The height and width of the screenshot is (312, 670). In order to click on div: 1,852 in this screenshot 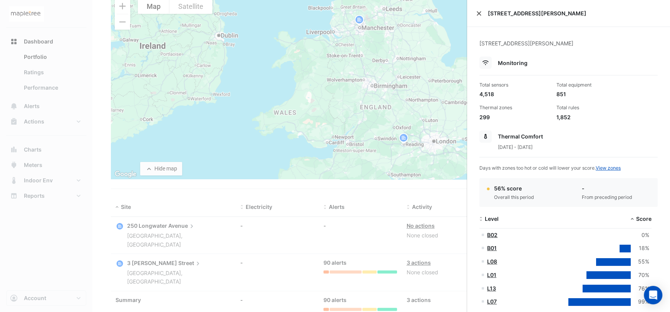, I will do `click(592, 117)`.